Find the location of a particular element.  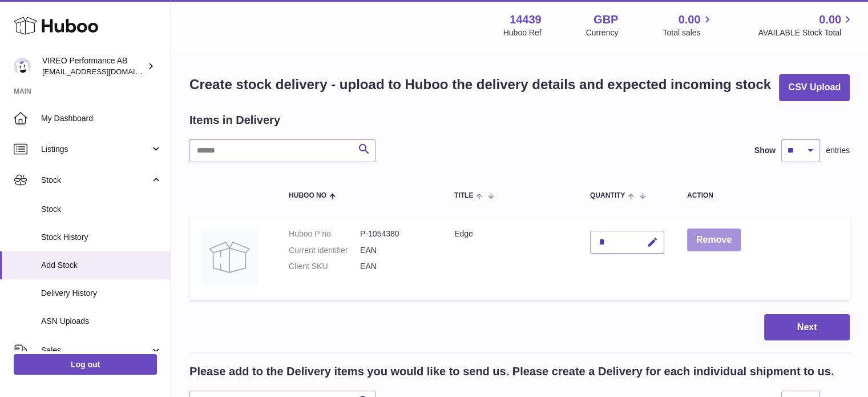

dd: P-1054380 is located at coordinates (396, 234).